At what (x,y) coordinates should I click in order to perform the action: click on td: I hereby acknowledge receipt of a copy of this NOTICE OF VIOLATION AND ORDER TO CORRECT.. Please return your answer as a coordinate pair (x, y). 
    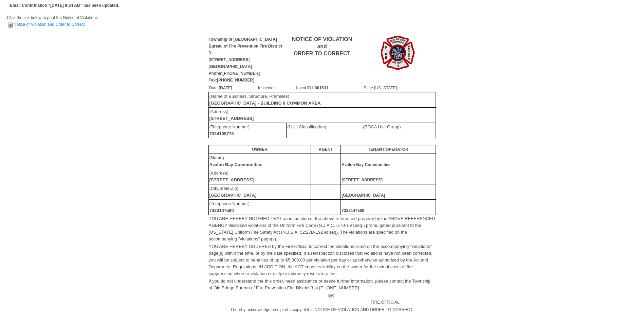
    Looking at the image, I should click on (322, 310).